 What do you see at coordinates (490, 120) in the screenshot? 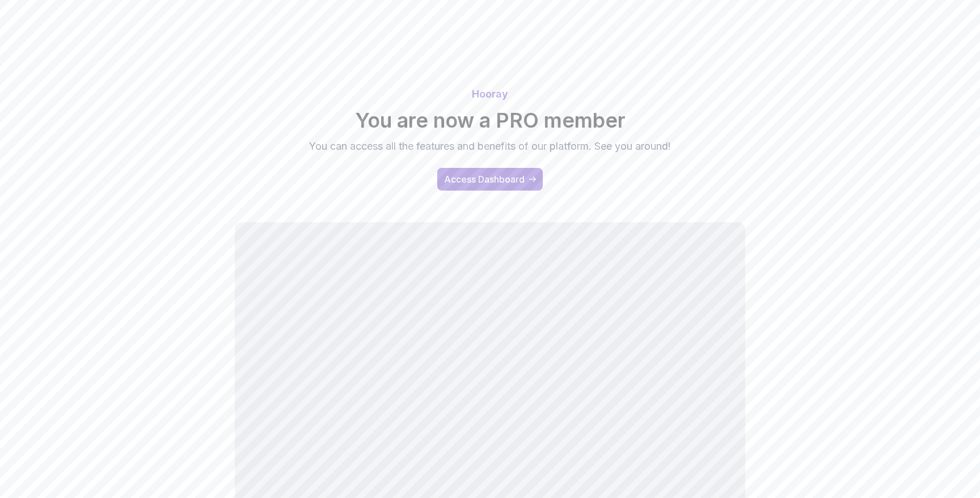
I see `h2: You are now a PRO member` at bounding box center [490, 120].